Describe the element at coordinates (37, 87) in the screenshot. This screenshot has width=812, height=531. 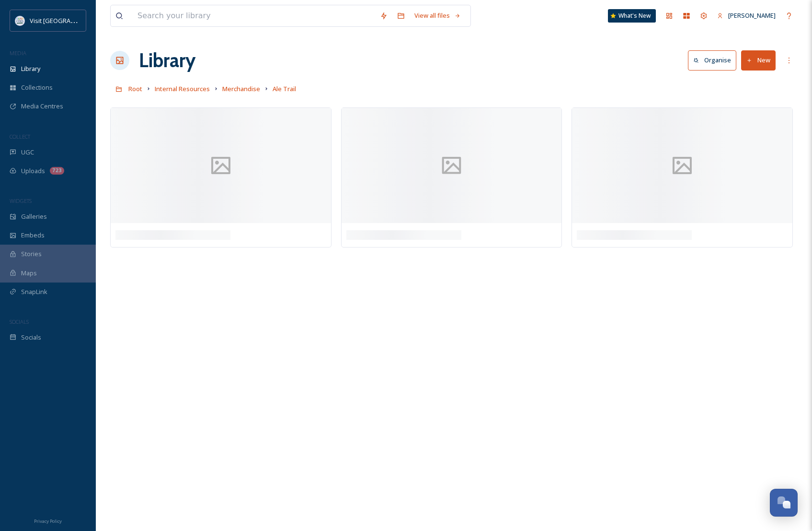
I see `span: Collections` at that location.